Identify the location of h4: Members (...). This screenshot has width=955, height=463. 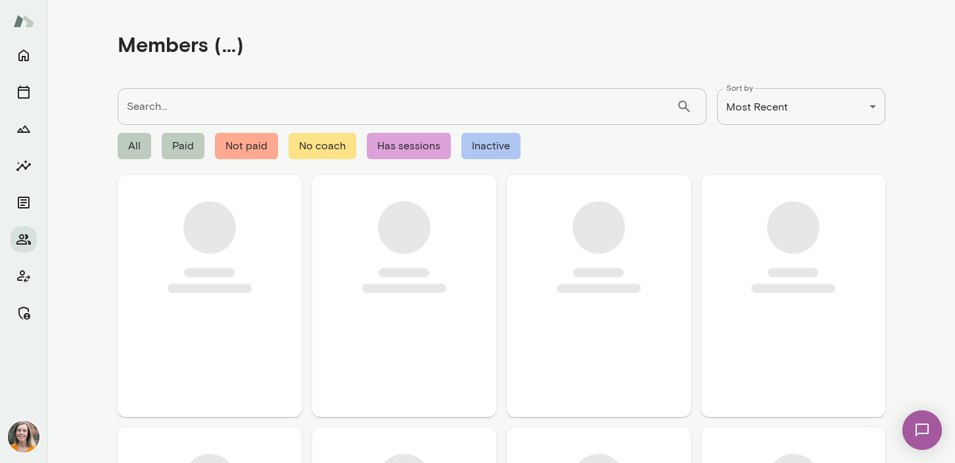
(181, 44).